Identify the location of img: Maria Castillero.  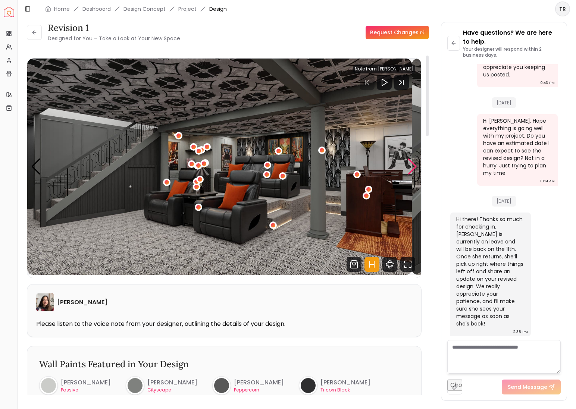
(45, 303).